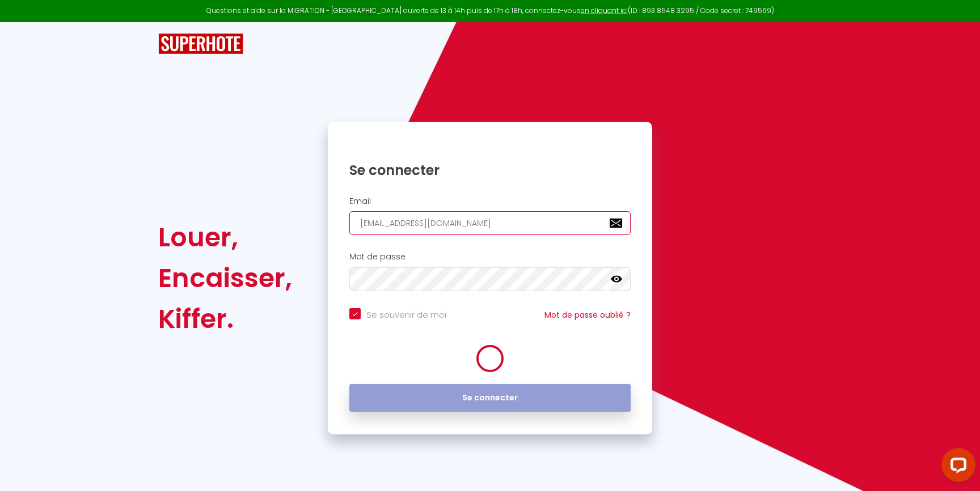 The image size is (980, 491). I want to click on div: Encaisser,, so click(225, 278).